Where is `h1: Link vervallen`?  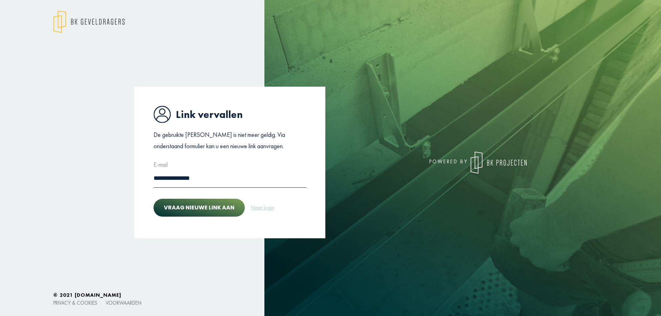
h1: Link vervallen is located at coordinates (230, 114).